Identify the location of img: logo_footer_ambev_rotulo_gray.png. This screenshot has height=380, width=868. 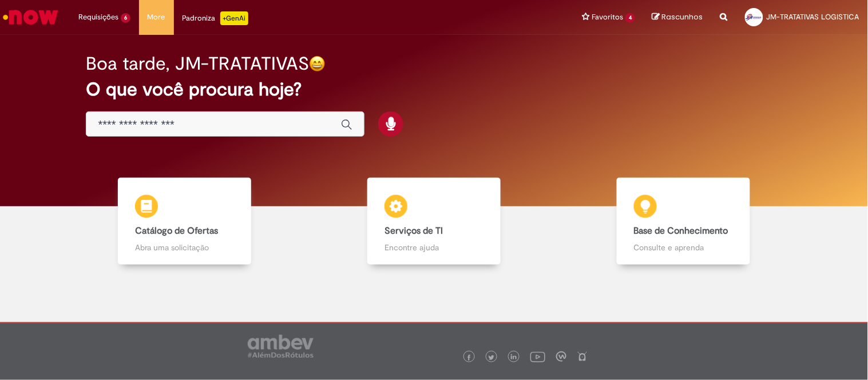
(280, 347).